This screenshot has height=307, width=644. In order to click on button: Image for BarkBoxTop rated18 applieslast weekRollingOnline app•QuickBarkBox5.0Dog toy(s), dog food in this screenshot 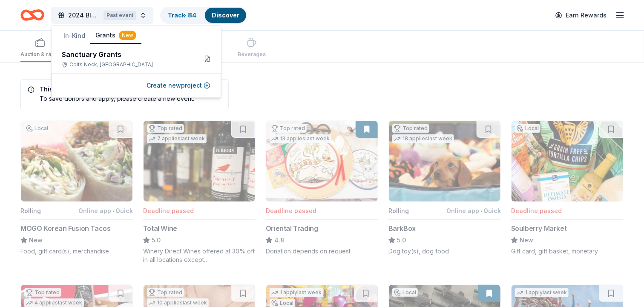, I will do `click(444, 188)`.